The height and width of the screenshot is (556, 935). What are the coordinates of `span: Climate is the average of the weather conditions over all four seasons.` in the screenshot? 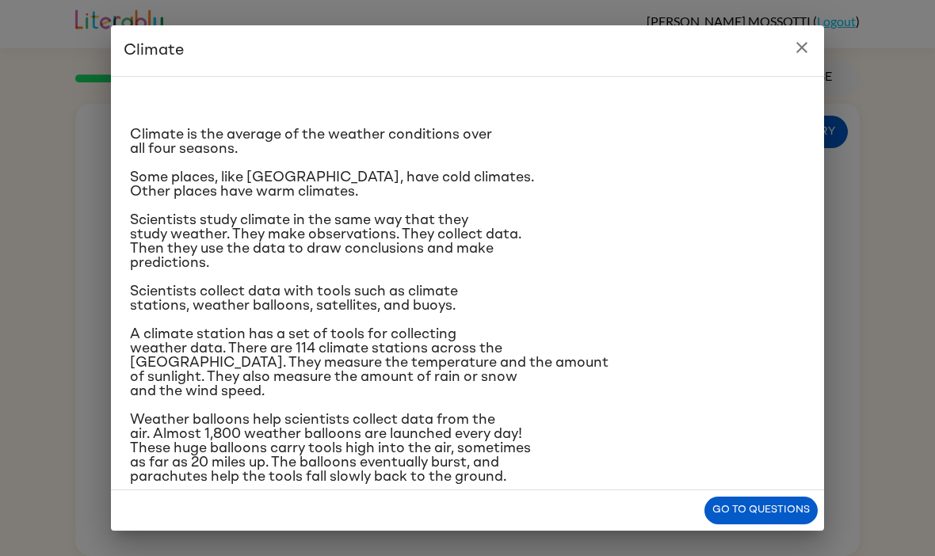 It's located at (310, 142).